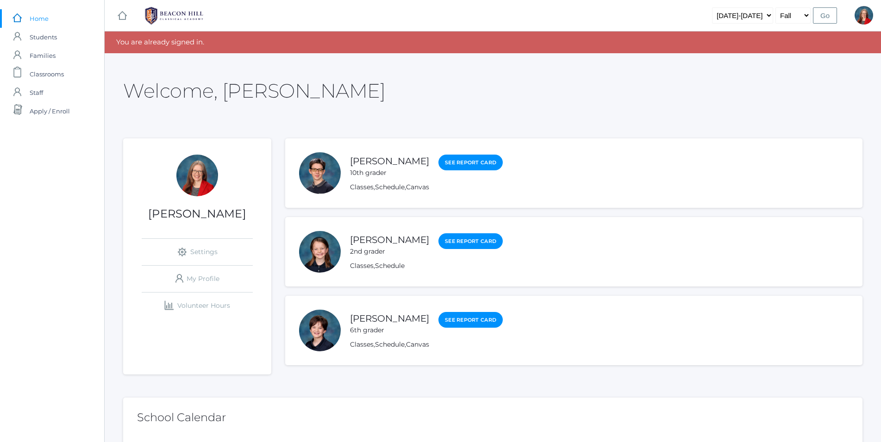 The height and width of the screenshot is (442, 881). What do you see at coordinates (389, 251) in the screenshot?
I see `div: 2nd grader` at bounding box center [389, 251].